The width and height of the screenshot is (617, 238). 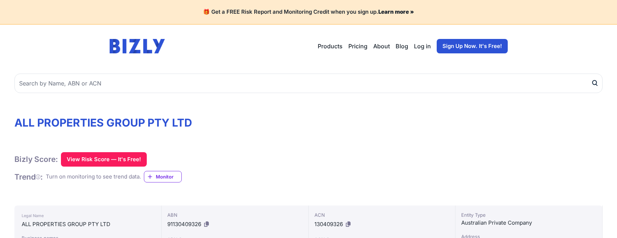 I want to click on span: 130409326, so click(x=329, y=224).